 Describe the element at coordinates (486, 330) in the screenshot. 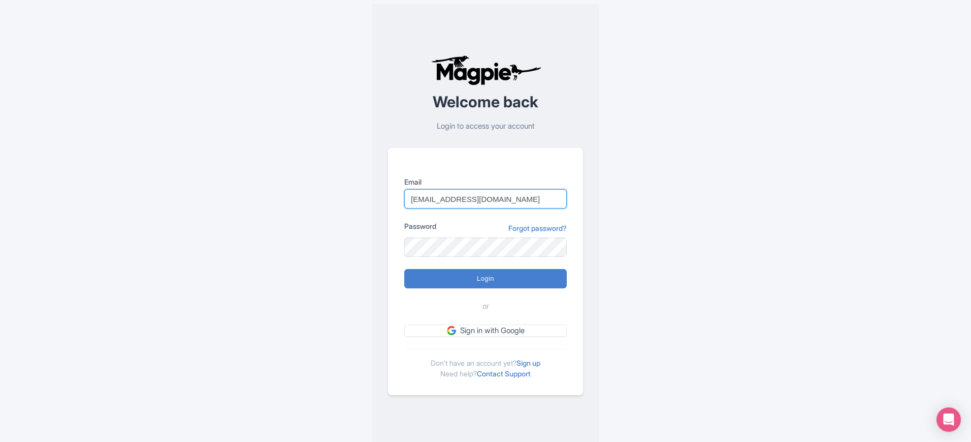

I see `a: Sign in with Google` at that location.